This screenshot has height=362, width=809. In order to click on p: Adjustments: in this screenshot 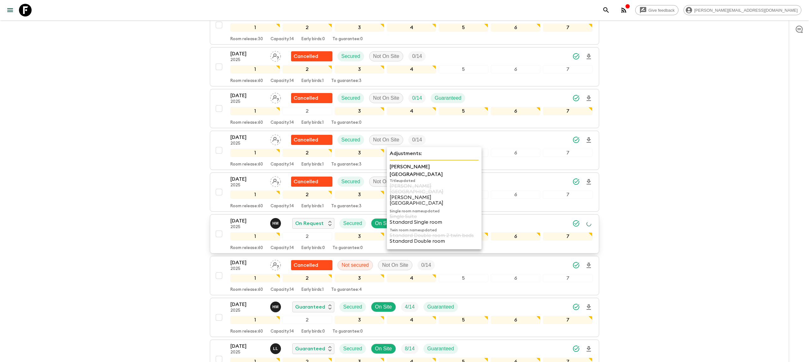, I will do `click(434, 153)`.